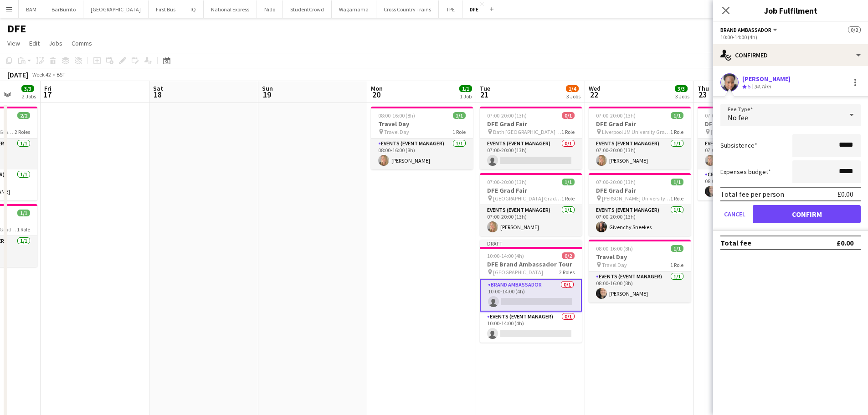 Image resolution: width=868 pixels, height=415 pixels. Describe the element at coordinates (736, 242) in the screenshot. I see `div: Total fee` at that location.